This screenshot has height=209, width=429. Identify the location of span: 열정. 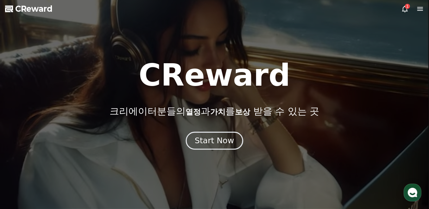
(193, 112).